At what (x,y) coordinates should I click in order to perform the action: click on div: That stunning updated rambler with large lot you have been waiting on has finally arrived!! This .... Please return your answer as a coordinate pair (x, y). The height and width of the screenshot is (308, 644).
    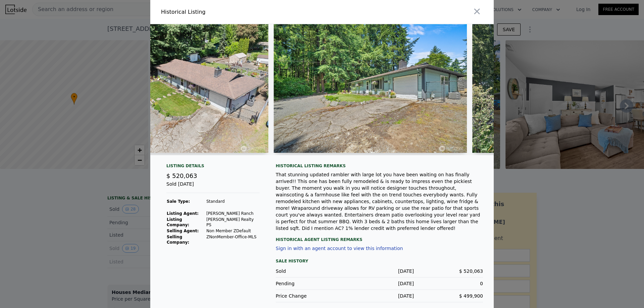
    Looking at the image, I should click on (379, 202).